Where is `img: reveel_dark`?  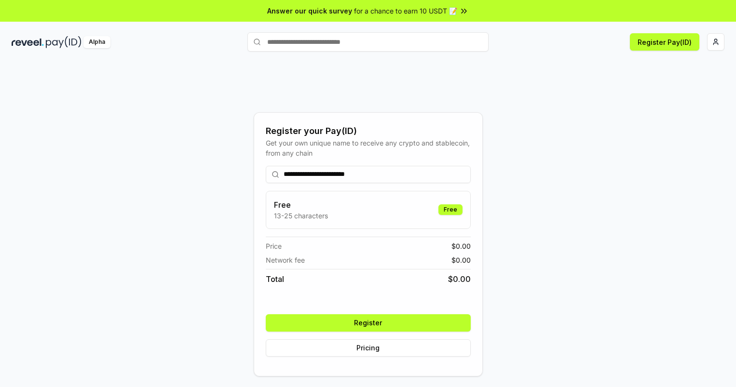
img: reveel_dark is located at coordinates (27, 42).